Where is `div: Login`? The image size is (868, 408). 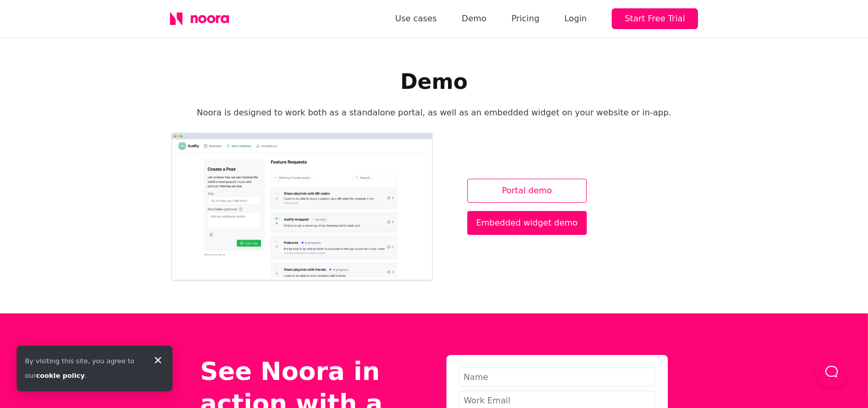
div: Login is located at coordinates (576, 18).